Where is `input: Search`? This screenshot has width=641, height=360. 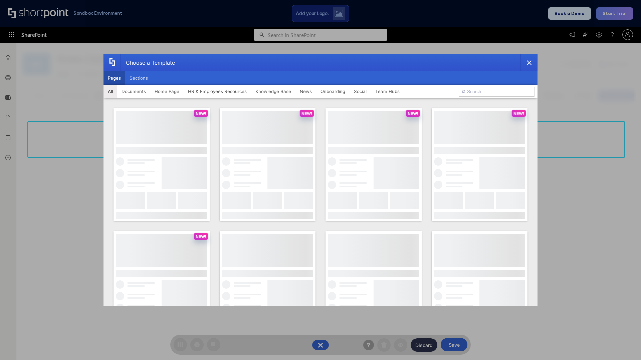 input: Search is located at coordinates (496, 92).